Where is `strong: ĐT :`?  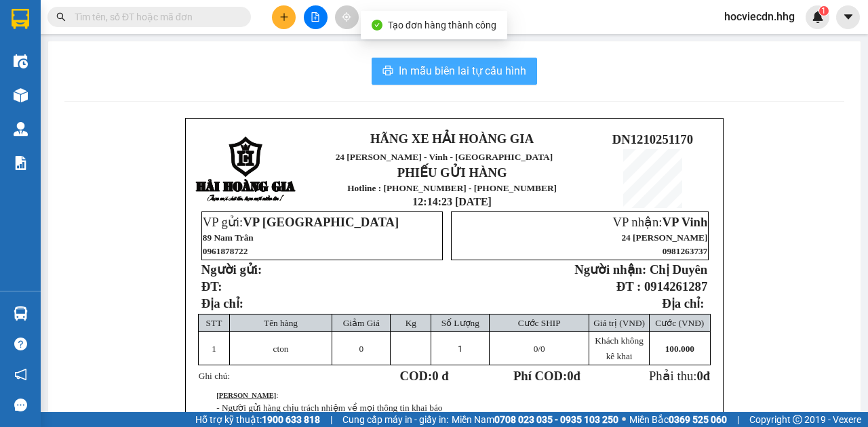
strong: ĐT : is located at coordinates (629, 286).